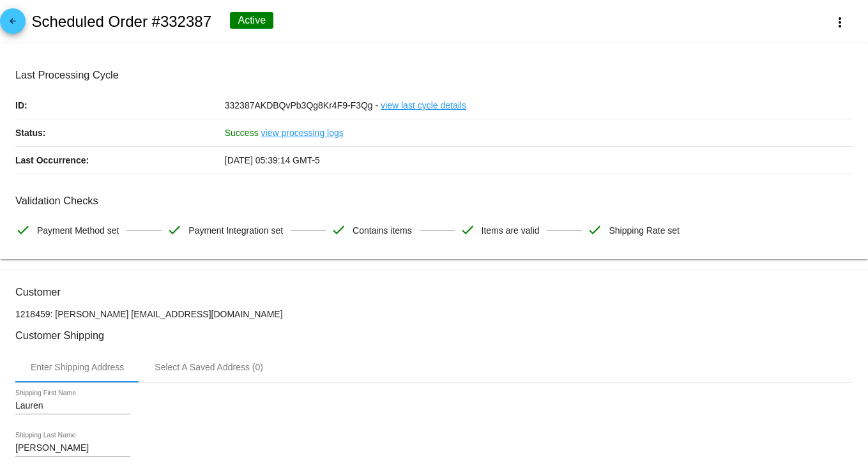  Describe the element at coordinates (235, 230) in the screenshot. I see `span: Payment Integration set` at that location.